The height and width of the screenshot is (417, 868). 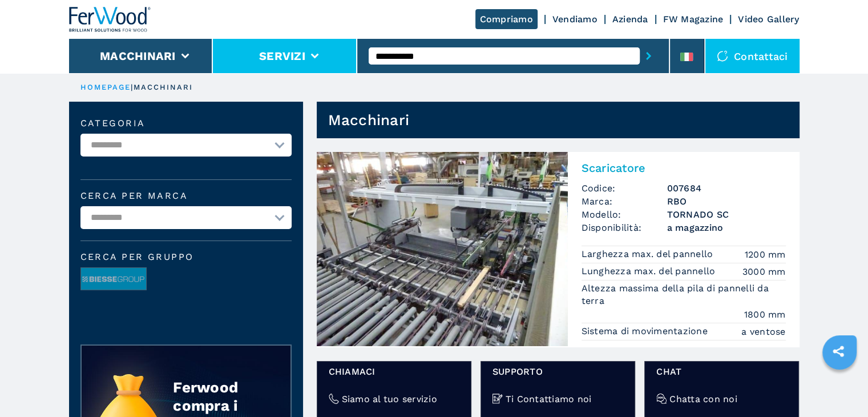 What do you see at coordinates (138, 56) in the screenshot?
I see `button: Macchinari` at bounding box center [138, 56].